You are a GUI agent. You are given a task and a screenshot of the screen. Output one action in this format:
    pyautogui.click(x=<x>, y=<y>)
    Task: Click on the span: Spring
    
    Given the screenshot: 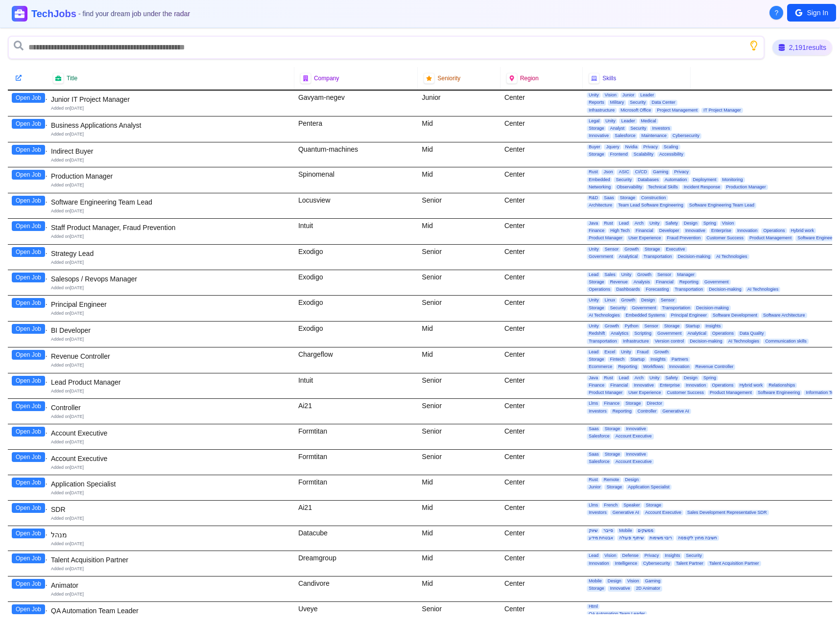 What is the action you would take?
    pyautogui.click(x=709, y=378)
    